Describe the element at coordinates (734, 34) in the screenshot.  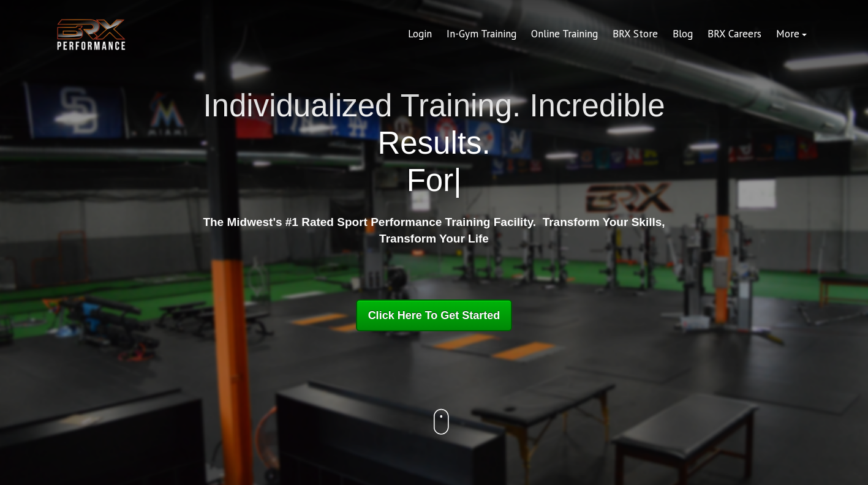
I see `a: BRX Careers` at that location.